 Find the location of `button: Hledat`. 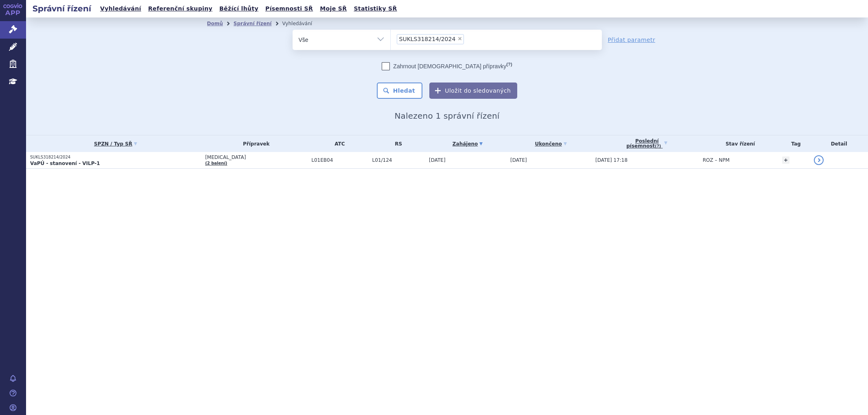

button: Hledat is located at coordinates (400, 91).